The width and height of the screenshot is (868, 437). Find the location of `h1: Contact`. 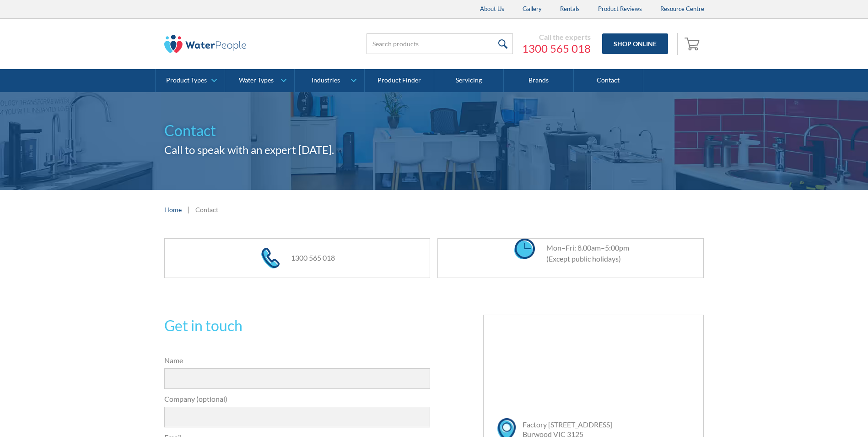

h1: Contact is located at coordinates (434, 130).